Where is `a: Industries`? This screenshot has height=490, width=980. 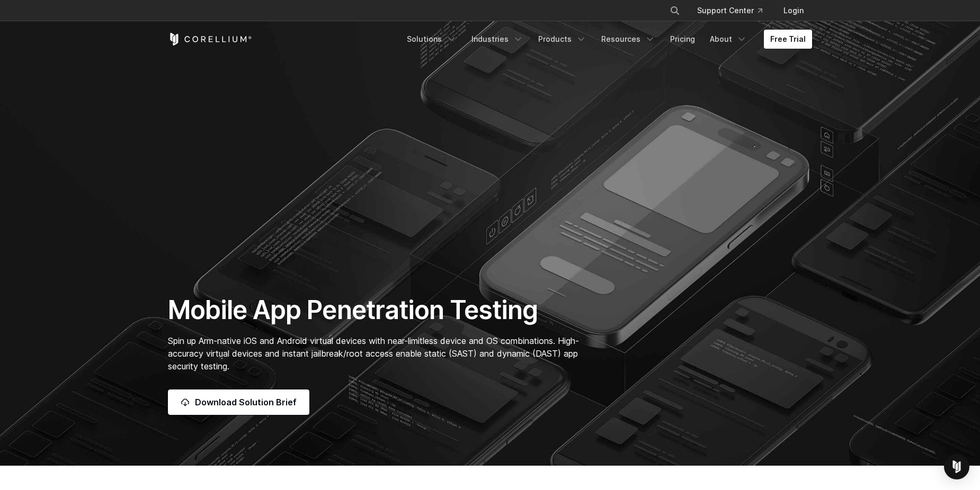 a: Industries is located at coordinates (497, 39).